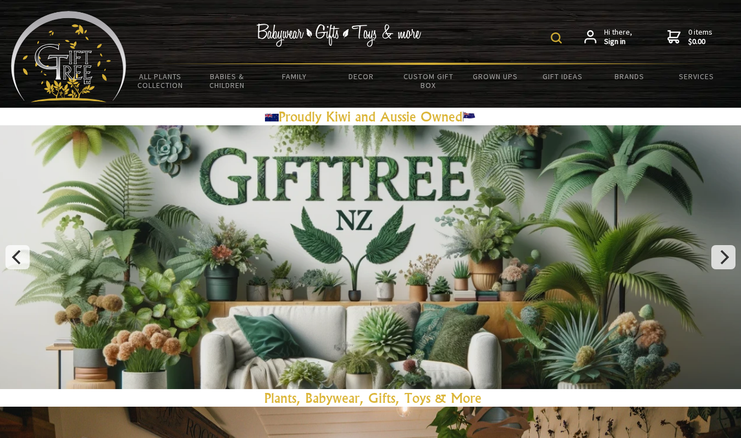  I want to click on img: product search, so click(556, 38).